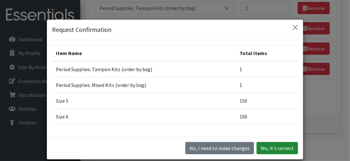  I want to click on button: Yes, it's correct, so click(277, 148).